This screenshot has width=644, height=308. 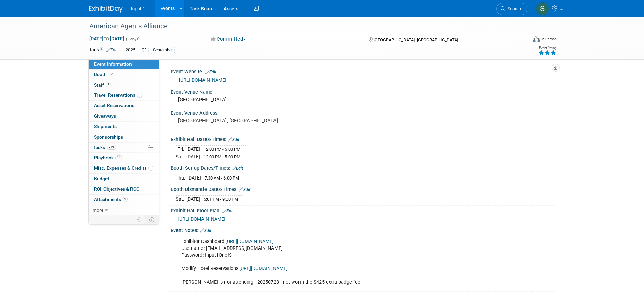 I want to click on img: Format-Inperson.png, so click(x=536, y=39).